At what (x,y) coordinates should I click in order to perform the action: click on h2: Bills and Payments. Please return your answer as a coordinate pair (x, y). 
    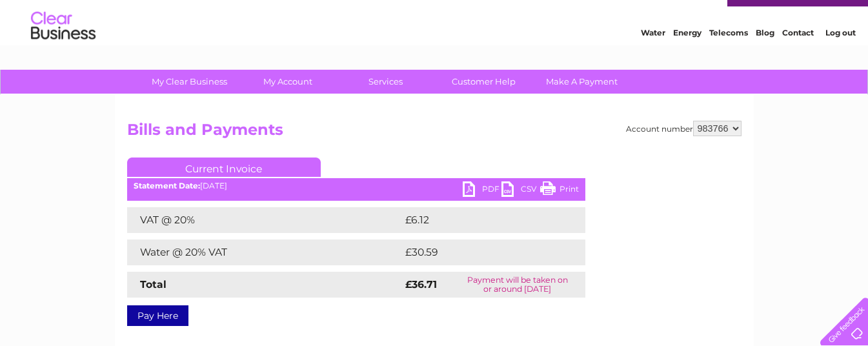
    Looking at the image, I should click on (434, 133).